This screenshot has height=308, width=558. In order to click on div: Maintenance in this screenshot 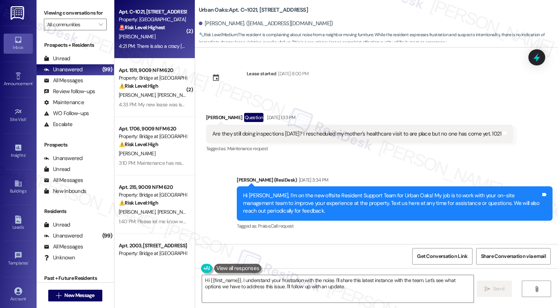, I will do `click(64, 102)`.